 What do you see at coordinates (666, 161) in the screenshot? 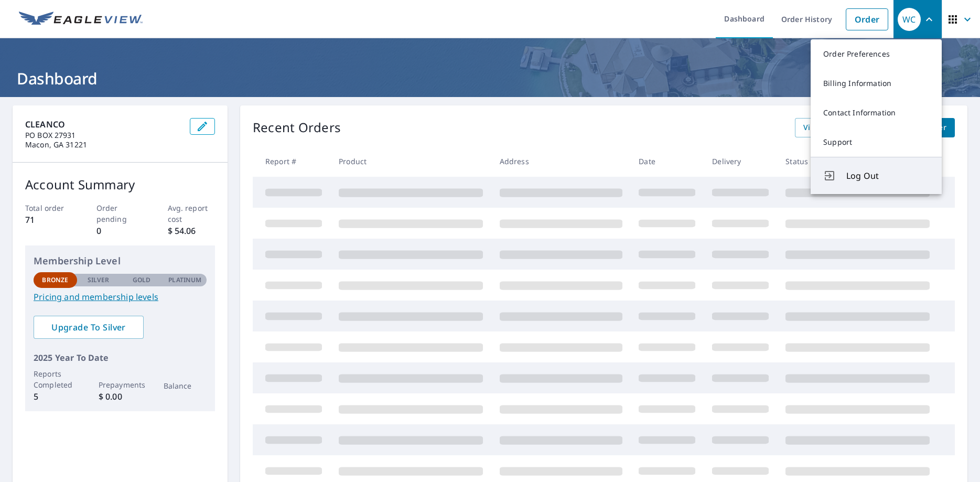
I see `th: Date` at bounding box center [666, 161].